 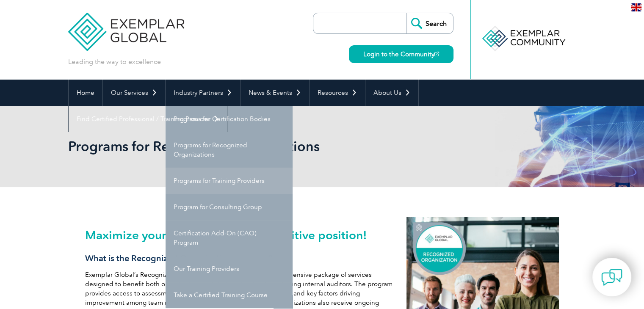 What do you see at coordinates (229, 150) in the screenshot?
I see `a: Programs for Recognized Organizations` at bounding box center [229, 150].